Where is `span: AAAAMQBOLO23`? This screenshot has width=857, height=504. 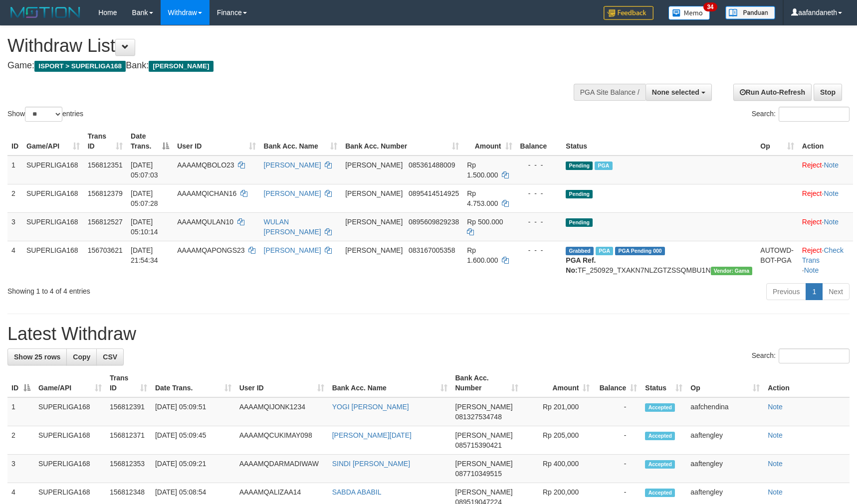 span: AAAAMQBOLO23 is located at coordinates (206, 165).